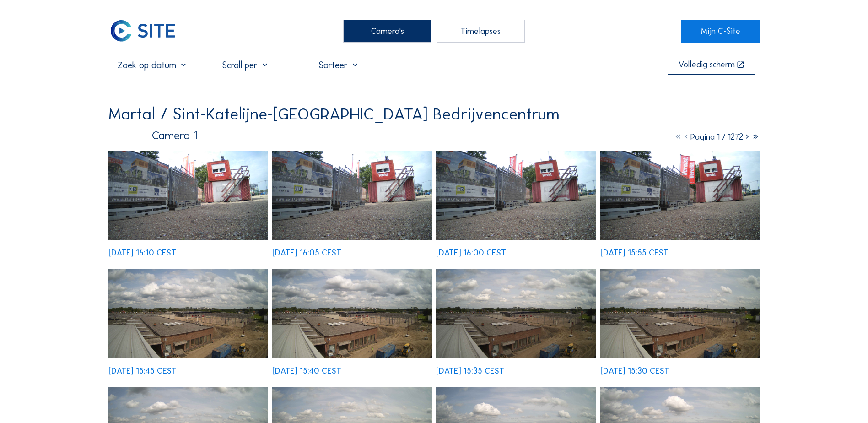  Describe the element at coordinates (480, 31) in the screenshot. I see `div: Timelapses` at that location.